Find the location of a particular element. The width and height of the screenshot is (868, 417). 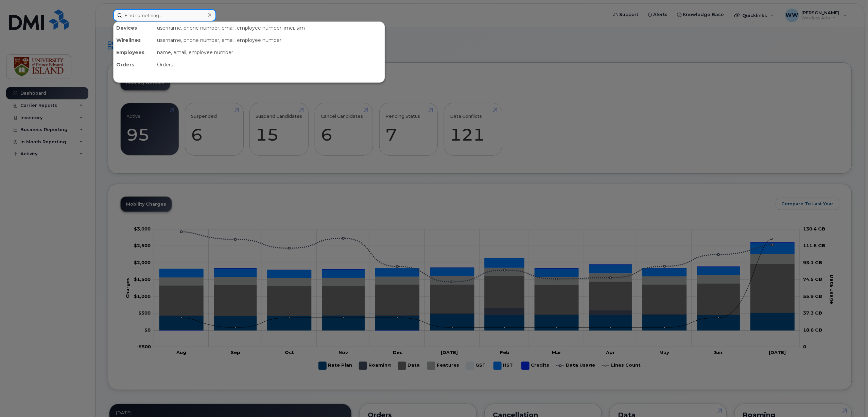

div: username, phone number, email, employee number, imei, sim is located at coordinates (269, 28).